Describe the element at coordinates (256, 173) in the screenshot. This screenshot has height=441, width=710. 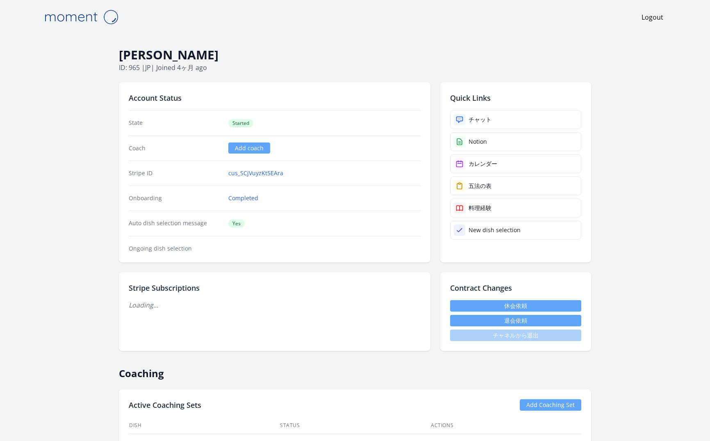
I see `a: cus_SCjVuyzKt5EAra` at that location.